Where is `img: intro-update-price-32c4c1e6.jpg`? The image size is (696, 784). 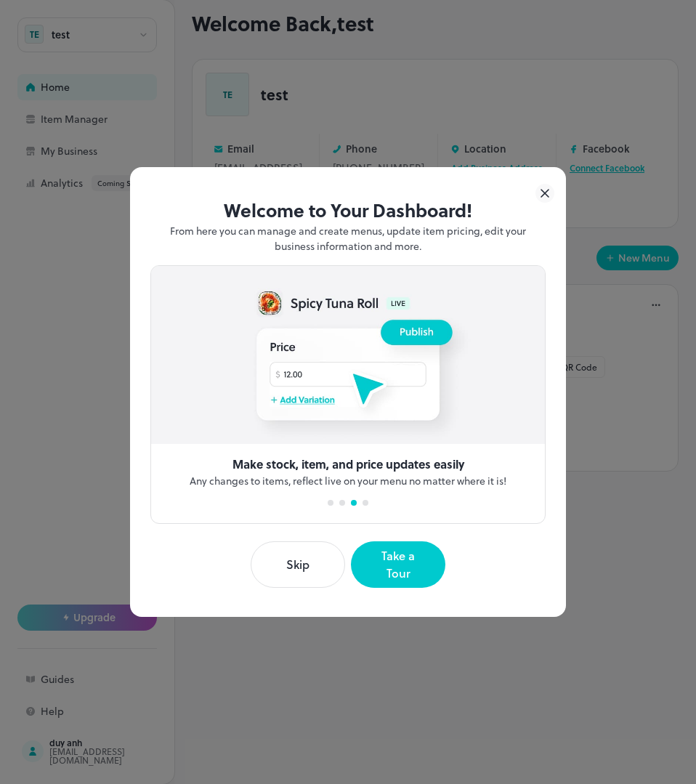 img: intro-update-price-32c4c1e6.jpg is located at coordinates (348, 355).